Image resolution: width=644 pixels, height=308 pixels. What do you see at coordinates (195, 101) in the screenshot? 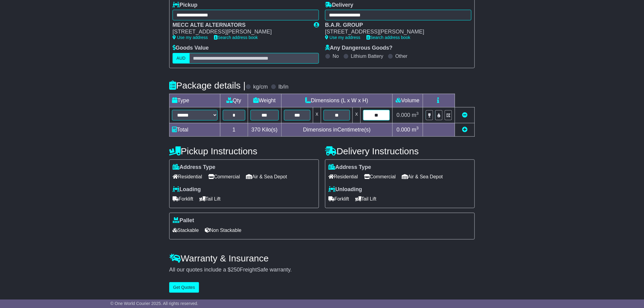
I see `td: Type` at bounding box center [195, 101].